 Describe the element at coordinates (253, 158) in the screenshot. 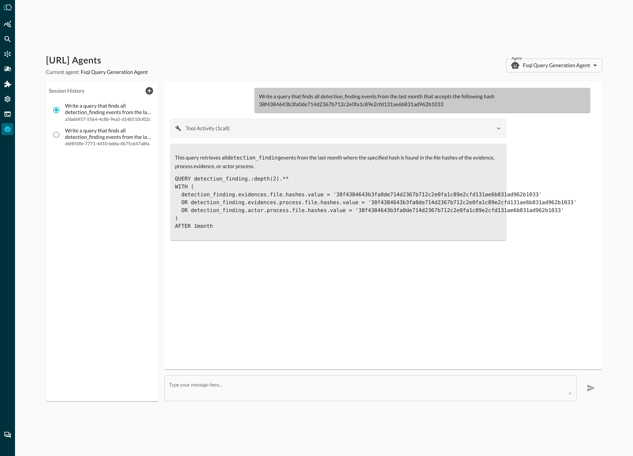

I see `code: detection_finding` at that location.